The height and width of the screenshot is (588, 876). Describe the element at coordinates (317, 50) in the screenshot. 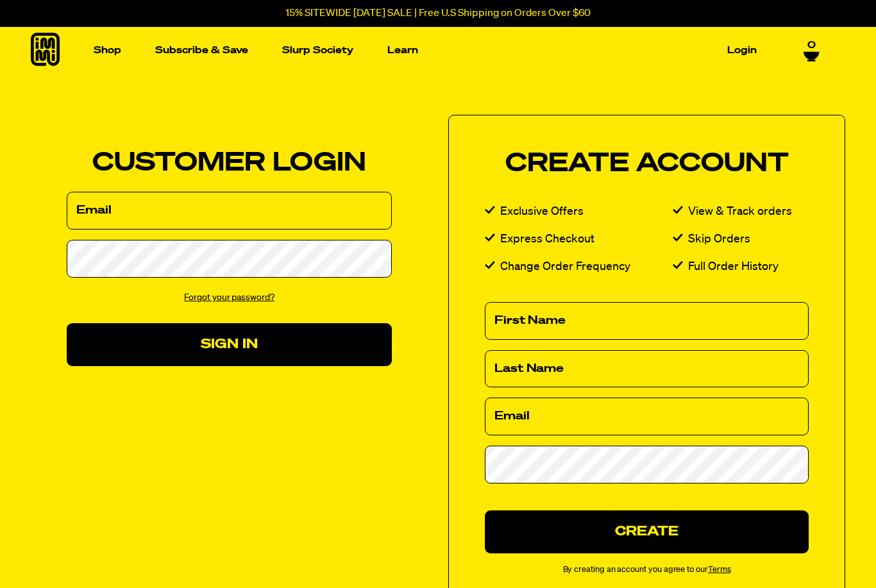

I see `a: Slurp Society` at that location.